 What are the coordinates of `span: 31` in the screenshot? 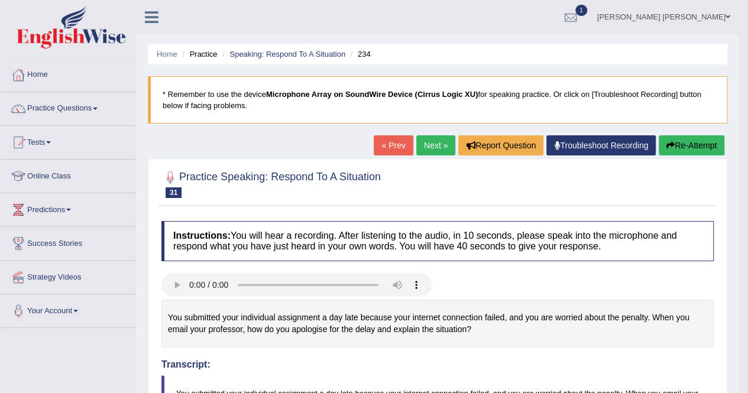 It's located at (173, 193).